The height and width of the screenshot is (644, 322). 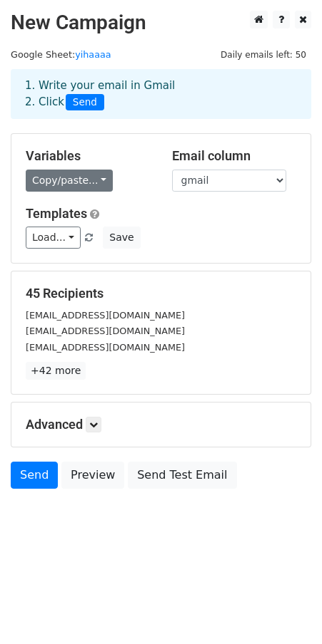 I want to click on a: Daily emails left: 50, so click(x=263, y=54).